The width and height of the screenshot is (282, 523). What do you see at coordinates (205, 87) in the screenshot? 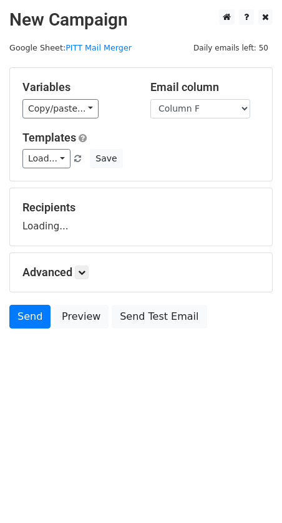
I see `h5: Email column` at bounding box center [205, 87].